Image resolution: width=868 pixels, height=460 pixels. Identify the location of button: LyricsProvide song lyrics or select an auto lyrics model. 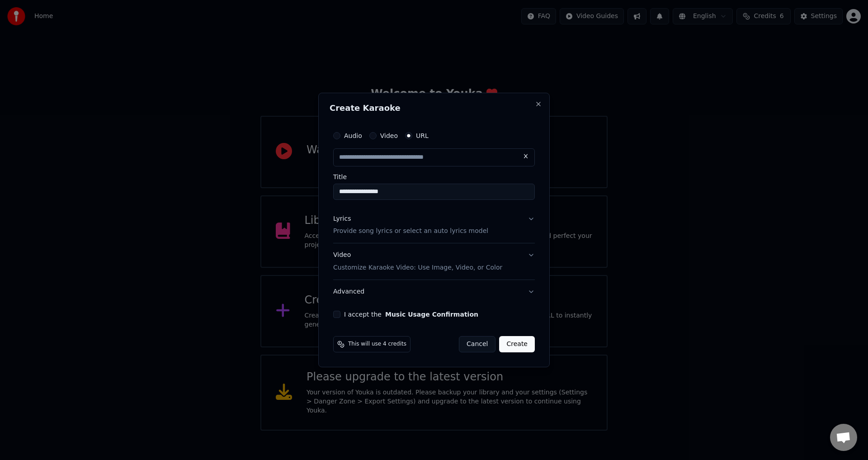
(434, 225).